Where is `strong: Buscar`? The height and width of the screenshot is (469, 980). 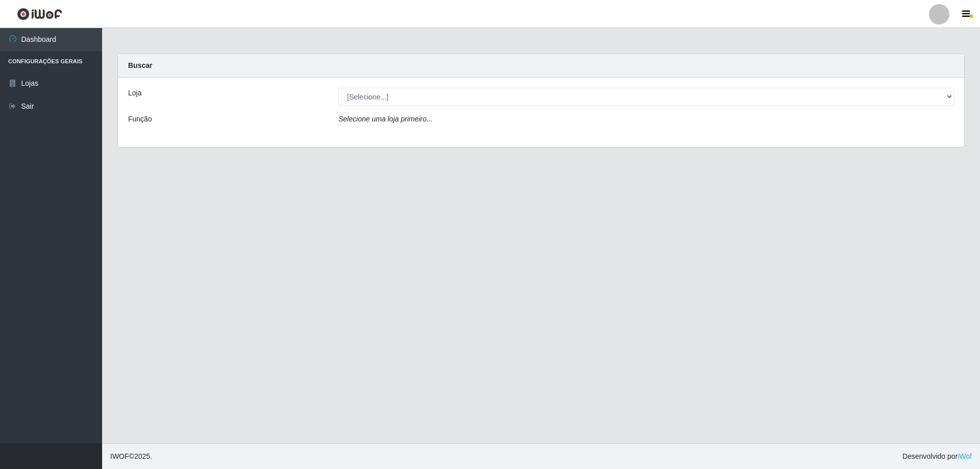
strong: Buscar is located at coordinates (140, 66).